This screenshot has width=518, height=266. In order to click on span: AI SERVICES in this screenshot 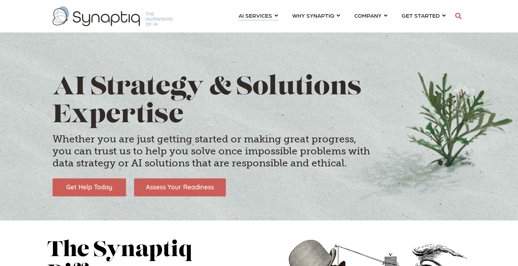, I will do `click(255, 15)`.